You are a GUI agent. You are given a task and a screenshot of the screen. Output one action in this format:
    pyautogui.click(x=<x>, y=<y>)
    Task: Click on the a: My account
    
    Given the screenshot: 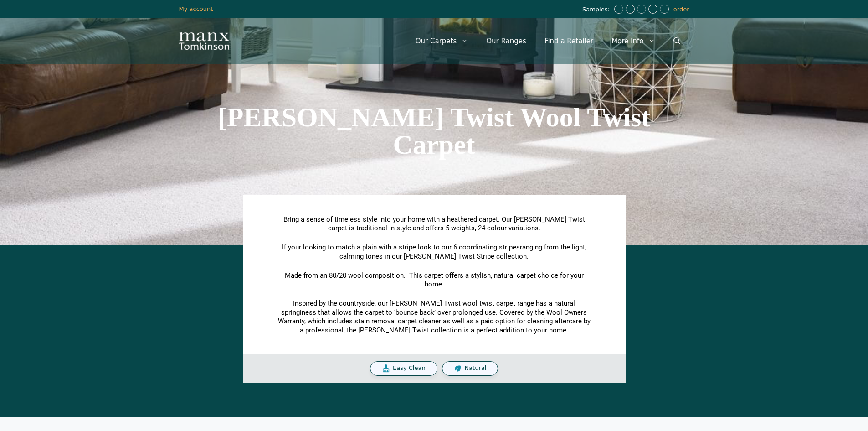 What is the action you would take?
    pyautogui.click(x=196, y=9)
    